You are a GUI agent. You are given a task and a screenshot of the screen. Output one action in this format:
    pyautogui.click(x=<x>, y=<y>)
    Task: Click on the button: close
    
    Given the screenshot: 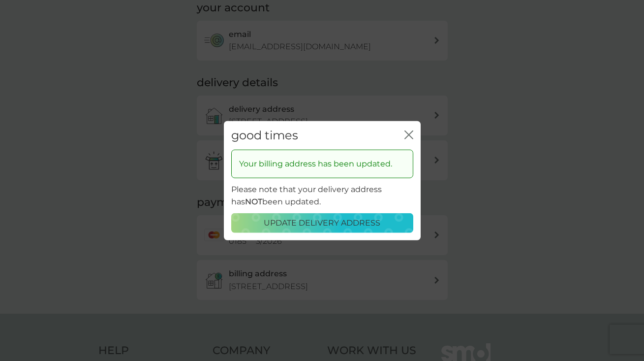 What is the action you would take?
    pyautogui.click(x=409, y=135)
    